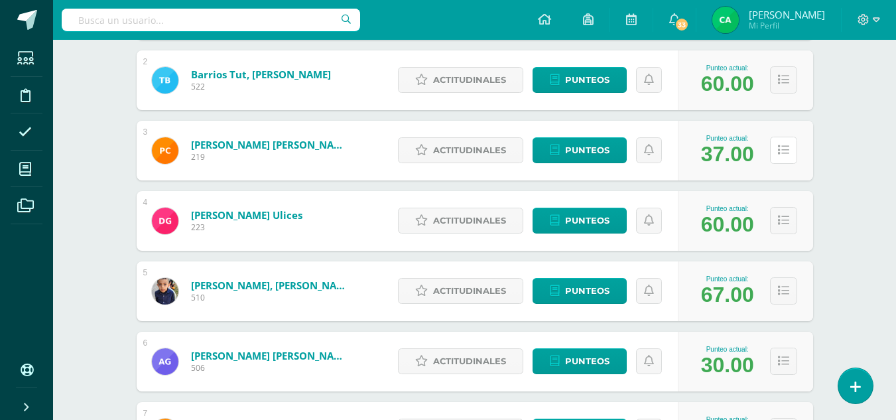  What do you see at coordinates (145, 132) in the screenshot?
I see `div: 3` at bounding box center [145, 132].